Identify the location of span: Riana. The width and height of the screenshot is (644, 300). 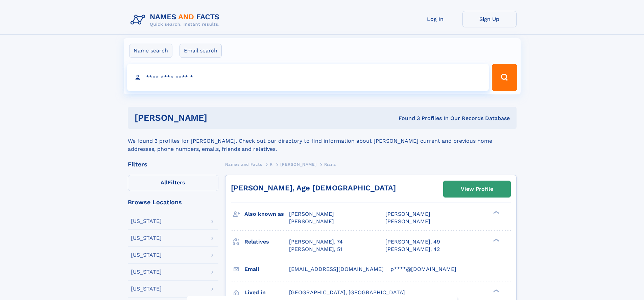
(330, 164).